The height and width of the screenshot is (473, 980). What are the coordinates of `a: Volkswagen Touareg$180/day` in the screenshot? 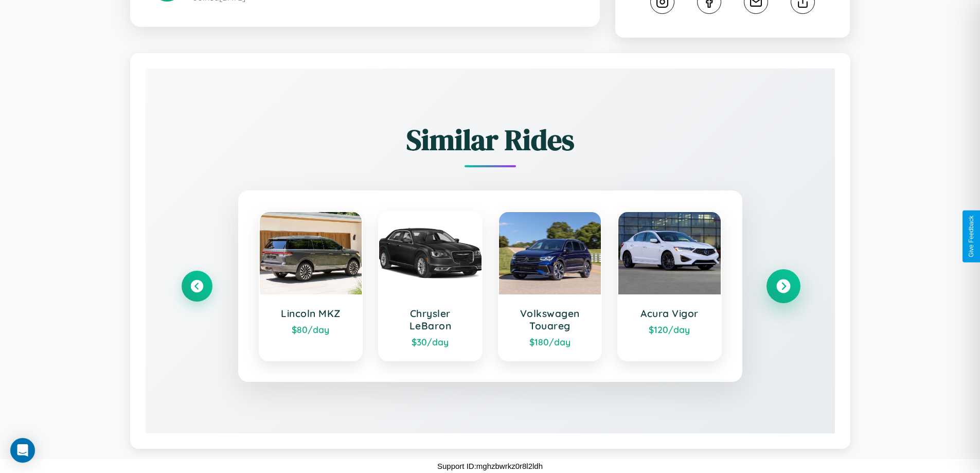 It's located at (550, 286).